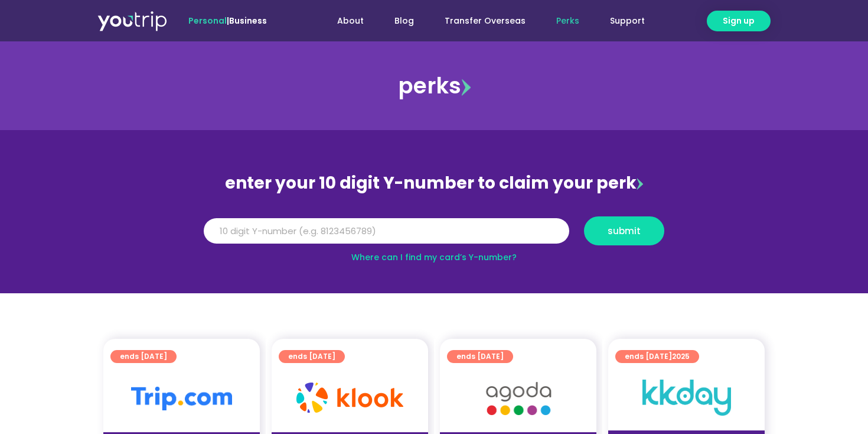 The image size is (868, 434). Describe the element at coordinates (739, 20) in the screenshot. I see `span: Sign up` at that location.